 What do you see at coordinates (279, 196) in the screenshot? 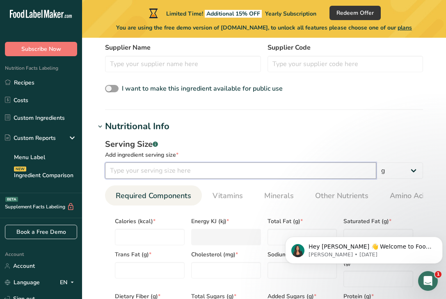
I see `span: Minerals` at bounding box center [279, 196].